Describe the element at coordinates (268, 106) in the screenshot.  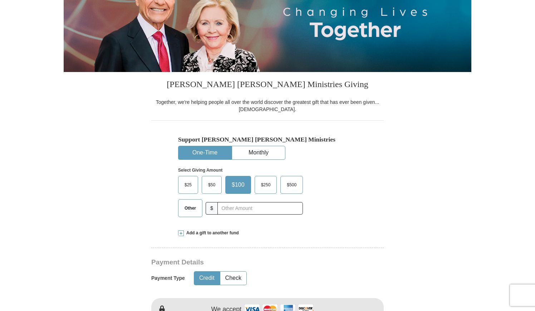
I see `div: Together, we're helping people all over the world discover the greatest gift that has ever been g...` at that location.